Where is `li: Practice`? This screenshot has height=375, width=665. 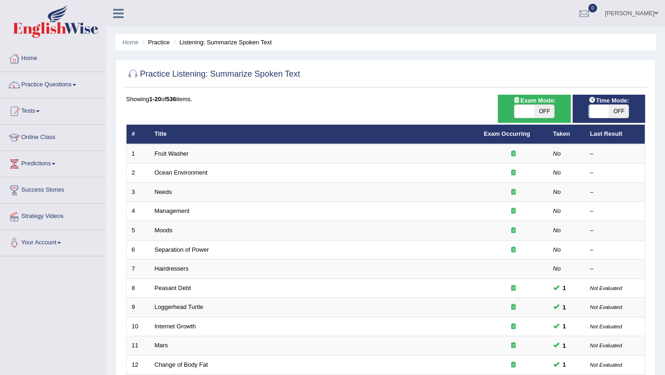 li: Practice is located at coordinates (155, 42).